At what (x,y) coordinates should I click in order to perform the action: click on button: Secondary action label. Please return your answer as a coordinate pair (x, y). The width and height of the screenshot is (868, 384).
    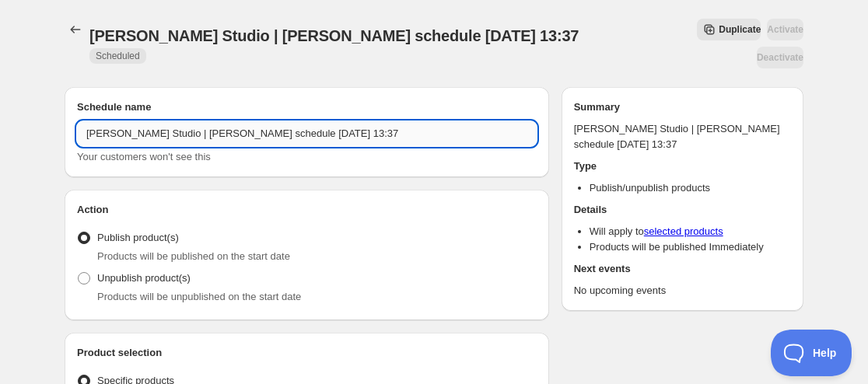
    Looking at the image, I should click on (729, 30).